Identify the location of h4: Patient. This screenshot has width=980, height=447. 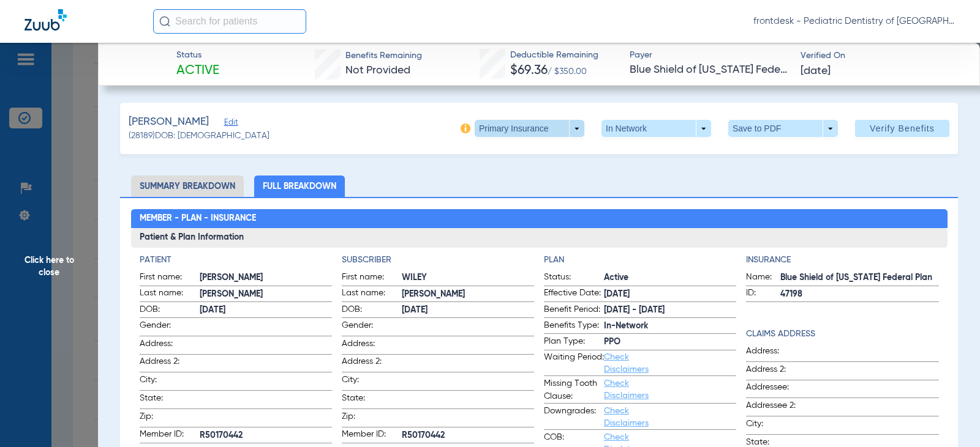
(236, 260).